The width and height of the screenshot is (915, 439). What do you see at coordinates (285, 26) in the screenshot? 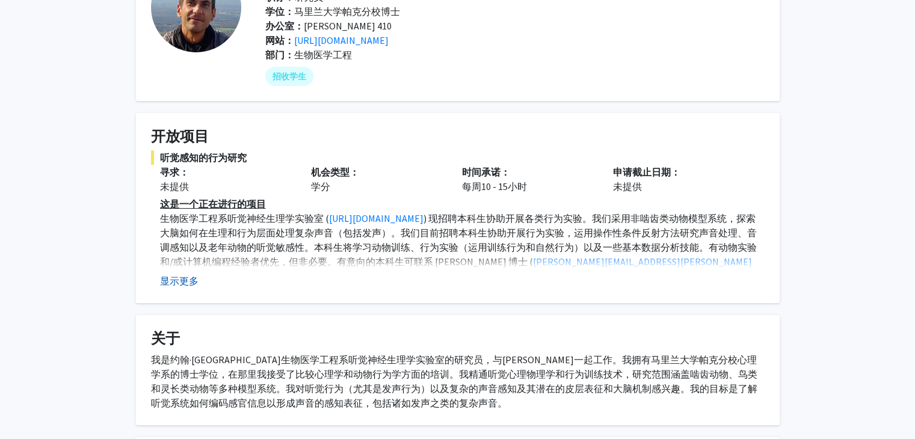
I see `font: 办公室：` at bounding box center [285, 26].